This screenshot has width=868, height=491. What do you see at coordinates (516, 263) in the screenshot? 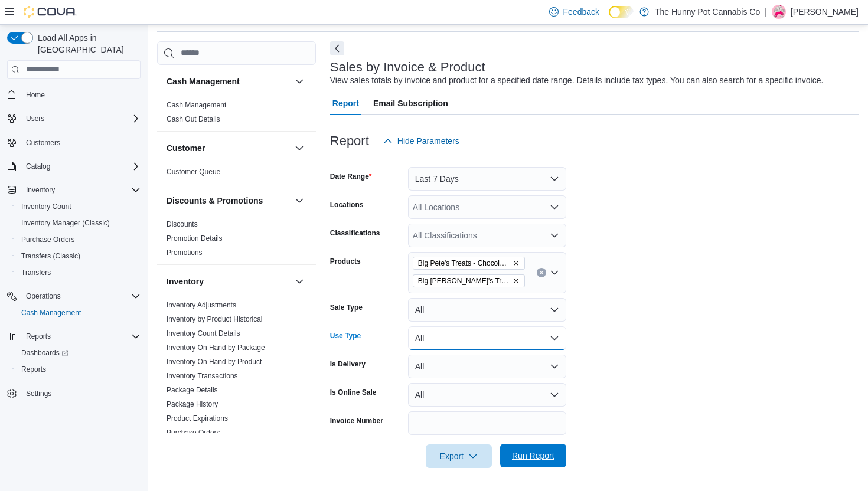
I see `button: Remove Big Pete's Treats - Chocolate Chip Cookie - 1 x 10:0 from selection in this group` at bounding box center [516, 263].